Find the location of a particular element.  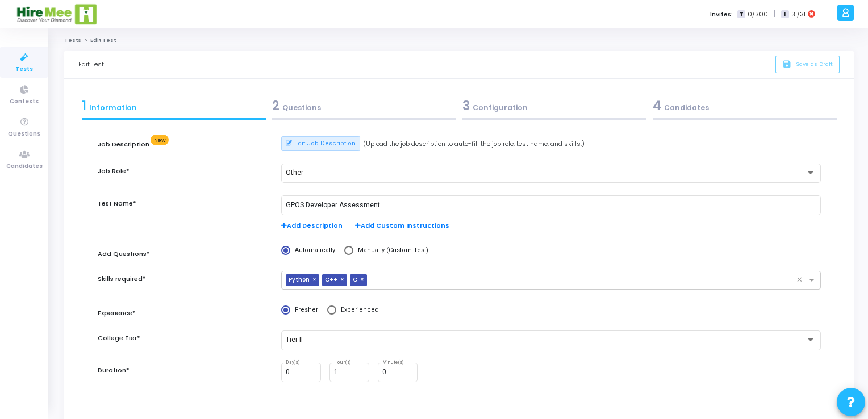

a: 4Candidates is located at coordinates (745, 109).